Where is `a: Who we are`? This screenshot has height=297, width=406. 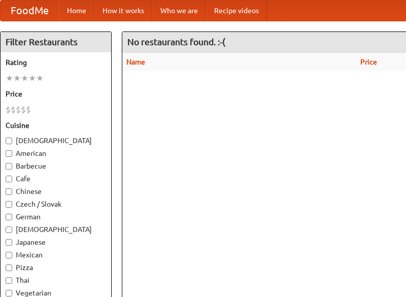
a: Who we are is located at coordinates (179, 11).